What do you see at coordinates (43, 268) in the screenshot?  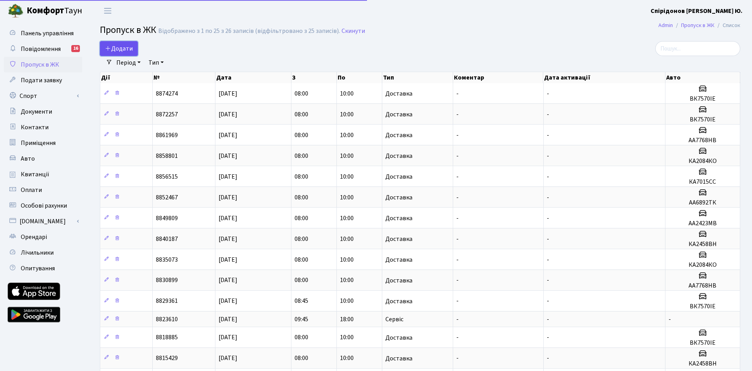 I see `a: Опитування` at bounding box center [43, 268].